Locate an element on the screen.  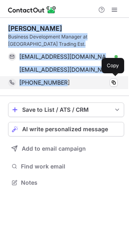
button: Notes is located at coordinates (66, 182).